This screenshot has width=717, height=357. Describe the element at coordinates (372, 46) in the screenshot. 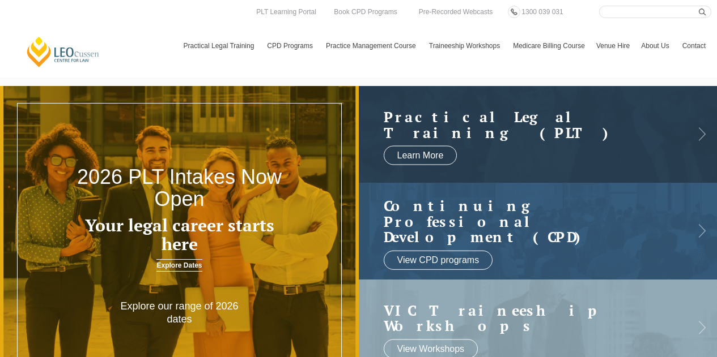

I see `a: Practice Management Course` at that location.